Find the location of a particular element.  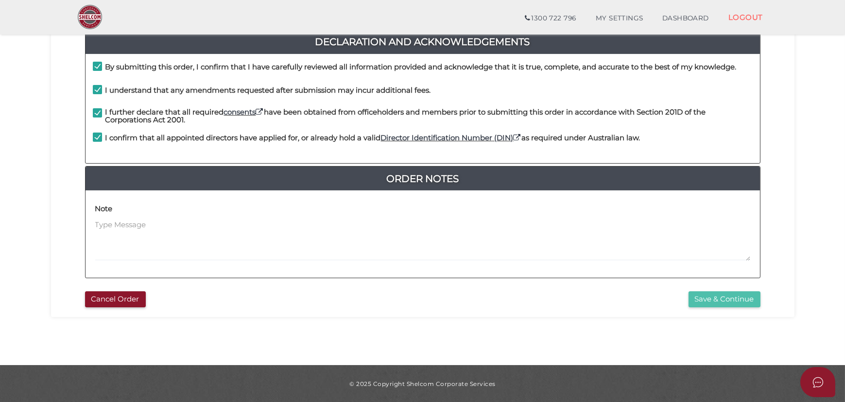

a: Order Notes is located at coordinates (423, 179).